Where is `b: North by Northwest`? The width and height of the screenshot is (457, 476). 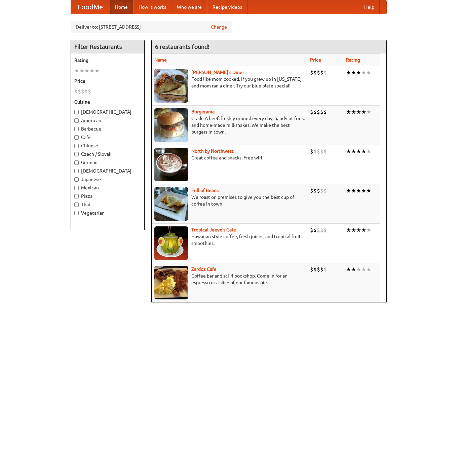
b: North by Northwest is located at coordinates (213, 151).